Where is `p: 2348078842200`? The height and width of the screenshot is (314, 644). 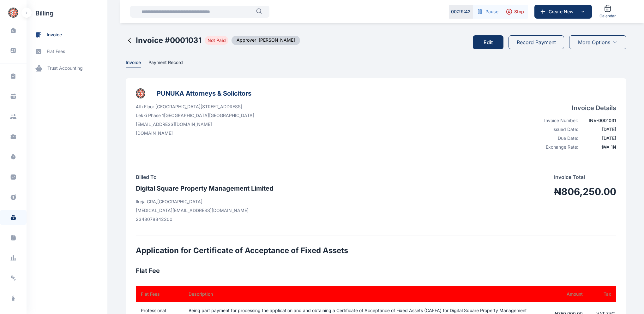 p: 2348078842200 is located at coordinates (205, 219).